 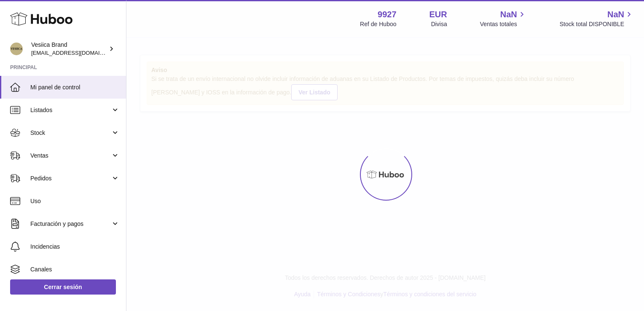 I want to click on a: Cerrar sesión, so click(x=63, y=287).